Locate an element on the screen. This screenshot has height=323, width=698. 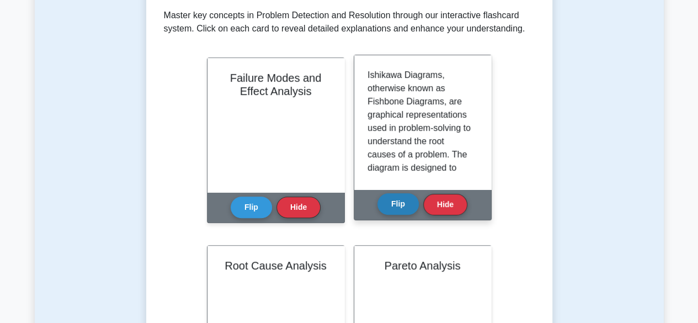
h2: Pareto Analysis is located at coordinates (423, 266).